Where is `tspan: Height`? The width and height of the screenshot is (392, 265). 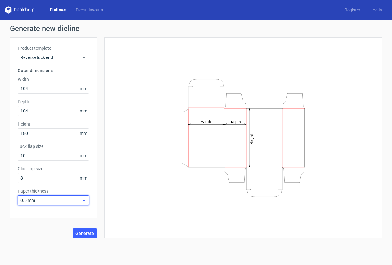 tspan: Height is located at coordinates (251, 139).